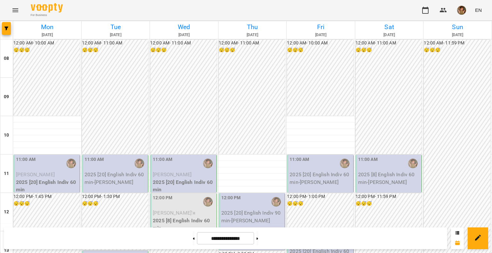  What do you see at coordinates (6, 212) in the screenshot?
I see `h6: 12` at bounding box center [6, 212].